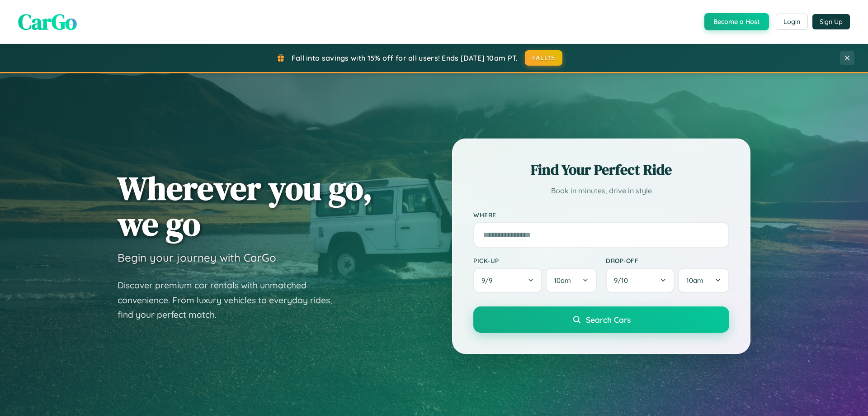  What do you see at coordinates (544, 58) in the screenshot?
I see `button: FALL15` at bounding box center [544, 58].